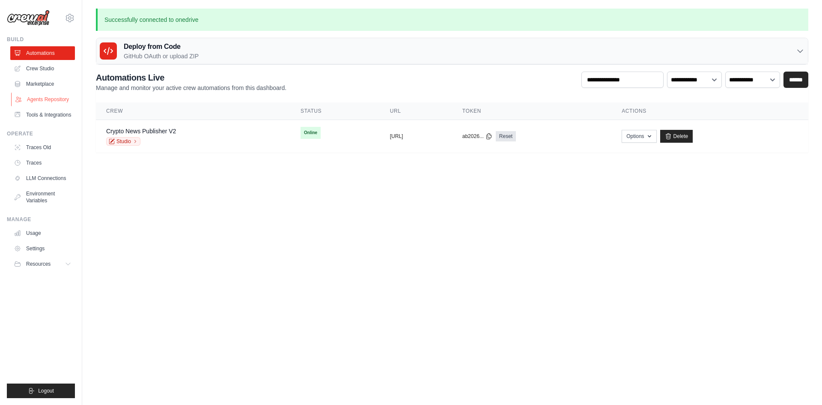  I want to click on h2: Automations Live, so click(191, 77).